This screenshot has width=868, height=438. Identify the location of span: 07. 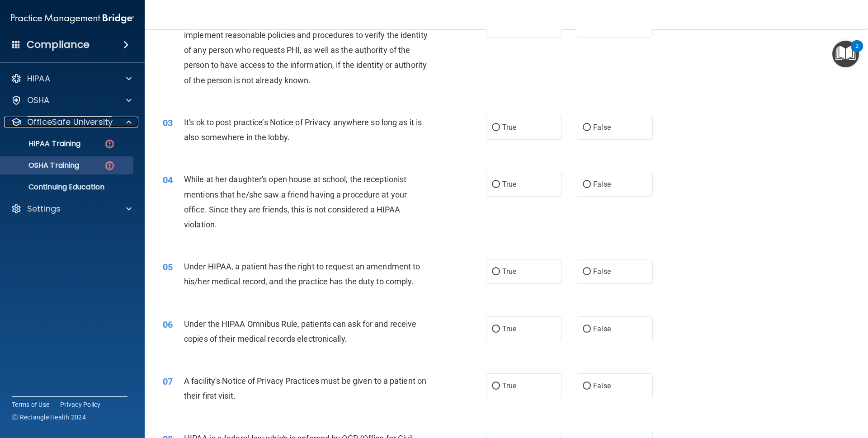
(168, 381).